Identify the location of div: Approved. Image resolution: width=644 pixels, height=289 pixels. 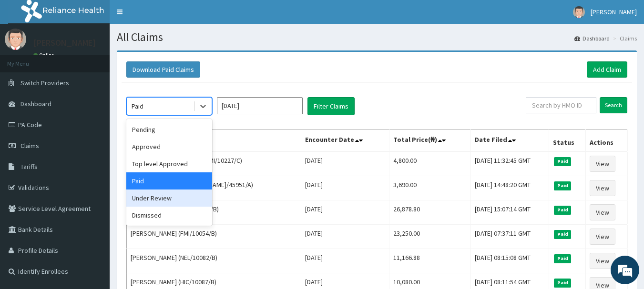
(169, 147).